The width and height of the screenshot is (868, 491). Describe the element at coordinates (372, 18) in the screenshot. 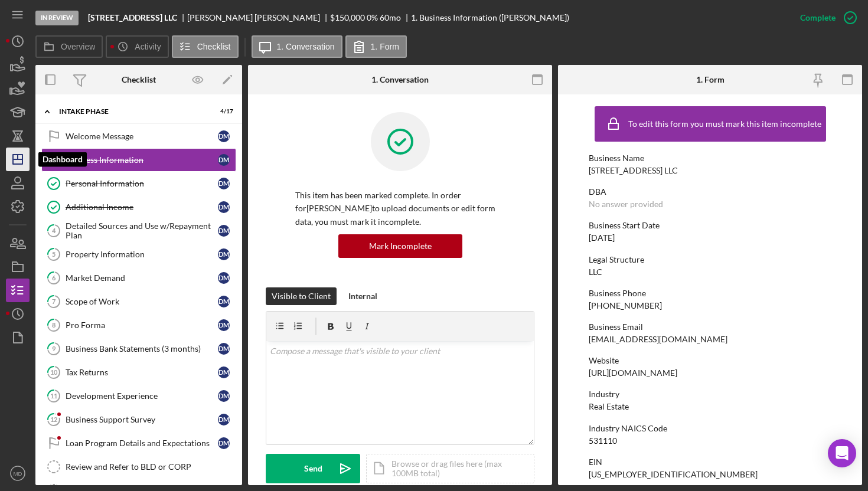

I see `div: 0 %` at that location.